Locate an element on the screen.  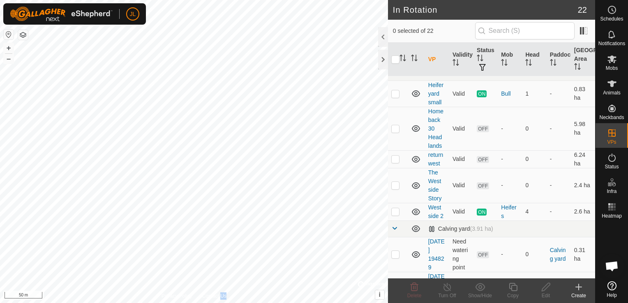
div: Calving yard is located at coordinates (461, 229).